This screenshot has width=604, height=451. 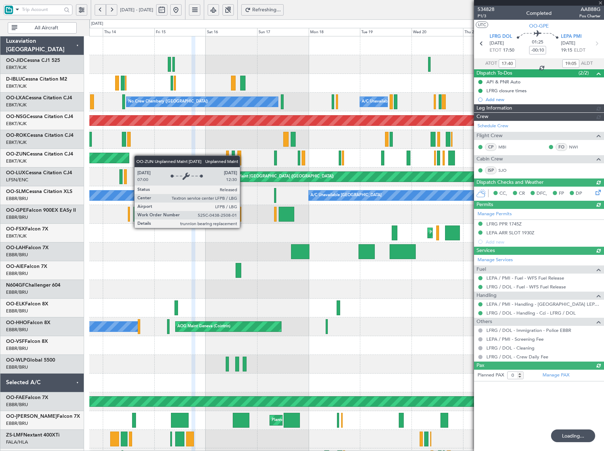 What do you see at coordinates (28, 323) in the screenshot?
I see `a: OO-HHOFalcon 8X` at bounding box center [28, 323].